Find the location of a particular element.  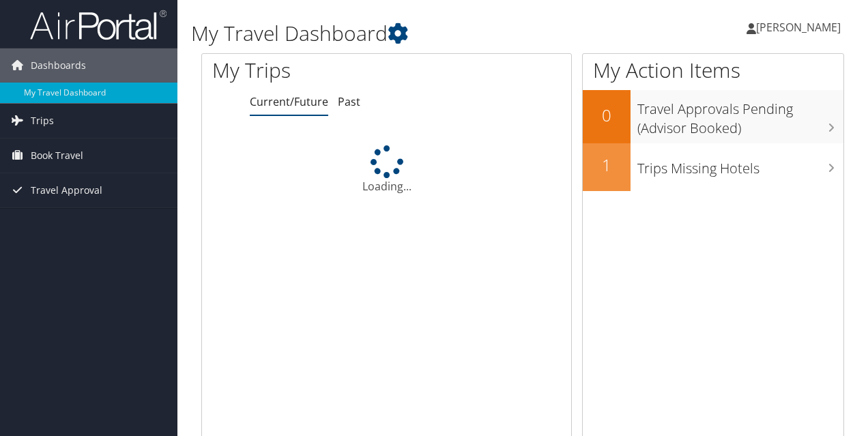

span: Trips is located at coordinates (43, 121).